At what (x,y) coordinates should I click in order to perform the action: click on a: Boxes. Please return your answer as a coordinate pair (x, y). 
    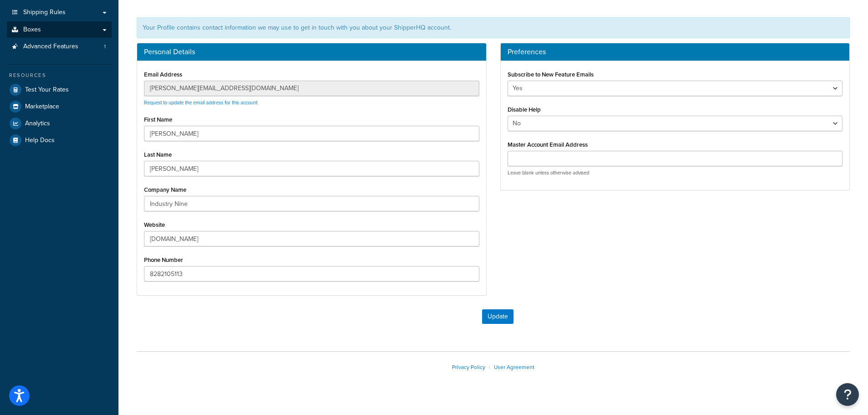
    Looking at the image, I should click on (59, 30).